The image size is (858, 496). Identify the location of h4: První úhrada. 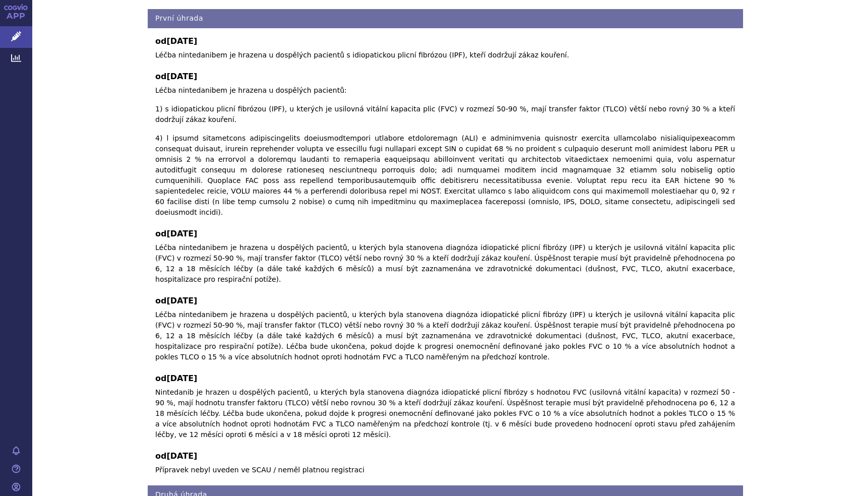
(445, 18).